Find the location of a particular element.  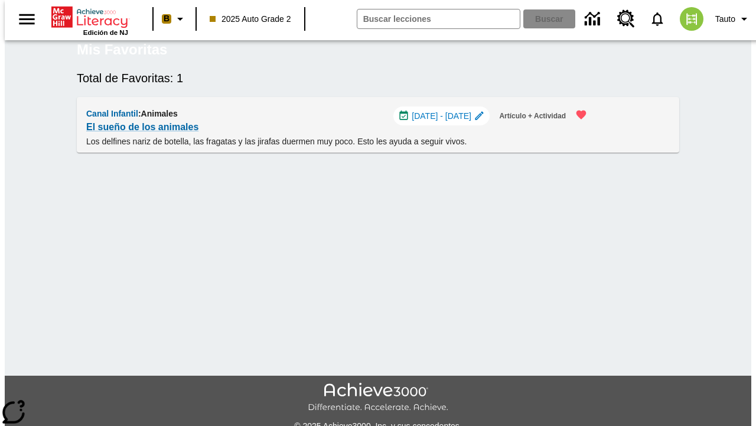

a: El sueño de los animales is located at coordinates (142, 127).